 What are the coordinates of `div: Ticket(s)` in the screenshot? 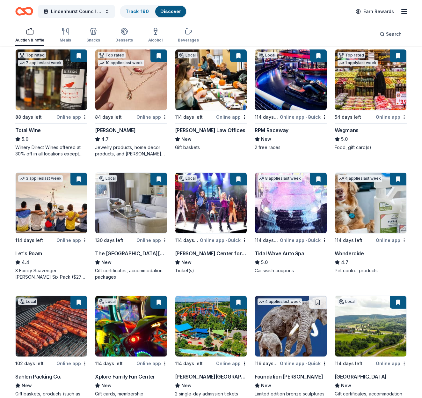 It's located at (211, 271).